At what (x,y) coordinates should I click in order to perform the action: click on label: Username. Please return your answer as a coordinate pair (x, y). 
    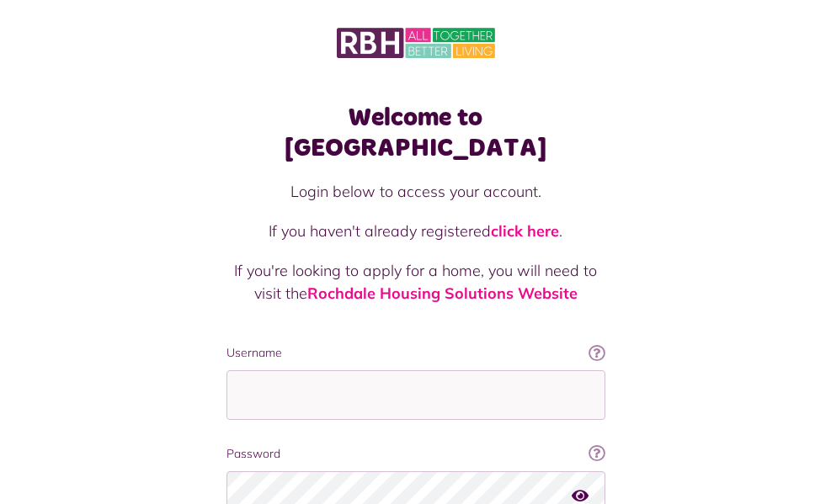
    Looking at the image, I should click on (416, 352).